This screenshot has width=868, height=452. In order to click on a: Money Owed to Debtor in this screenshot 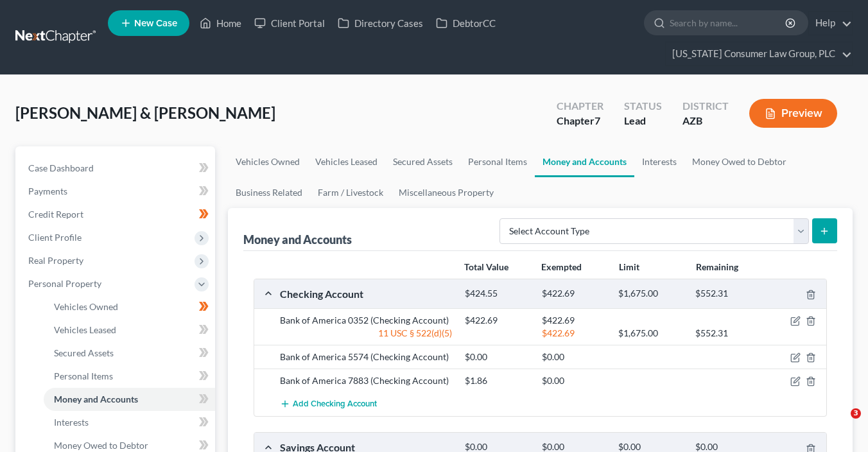, I will do `click(739, 162)`.